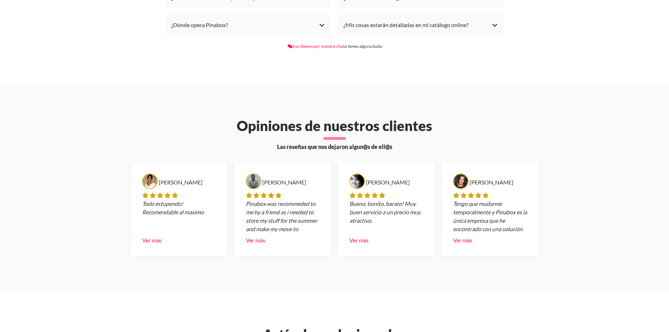 The height and width of the screenshot is (332, 669). What do you see at coordinates (335, 46) in the screenshot?
I see `small: si tienes alguna duda` at bounding box center [335, 46].